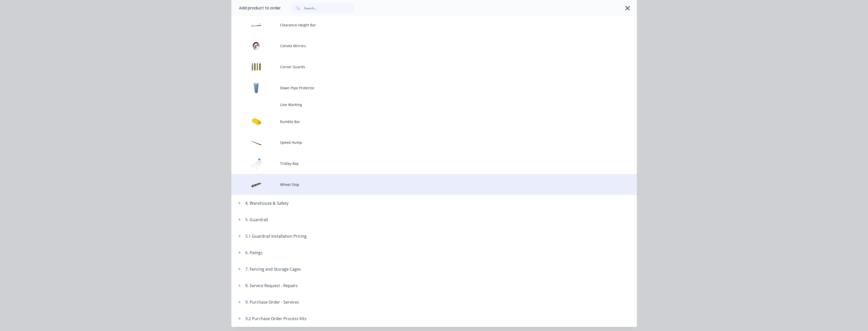 The image size is (868, 331). Describe the element at coordinates (271, 285) in the screenshot. I see `div: 8. Service Request - Repairs` at that location.